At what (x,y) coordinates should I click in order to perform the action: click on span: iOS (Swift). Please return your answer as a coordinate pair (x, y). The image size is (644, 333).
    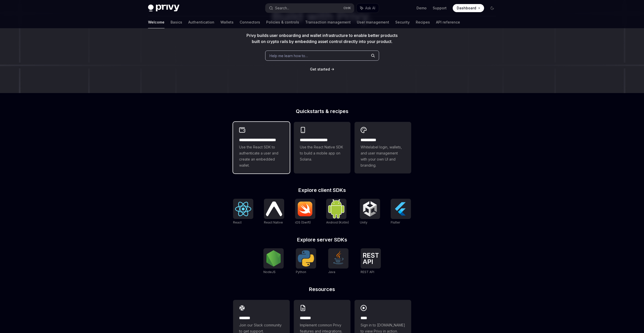
    Looking at the image, I should click on (303, 223).